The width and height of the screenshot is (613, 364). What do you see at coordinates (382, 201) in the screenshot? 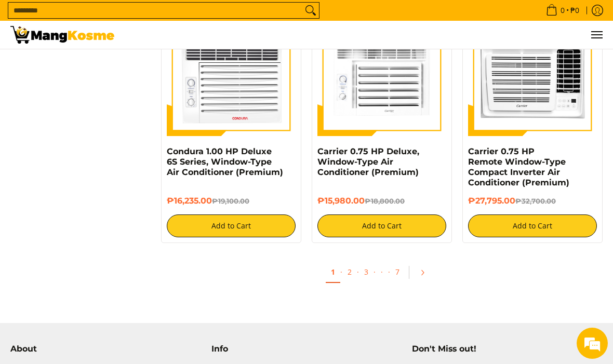
I see `h6: ₱15,980.00` at bounding box center [382, 201].